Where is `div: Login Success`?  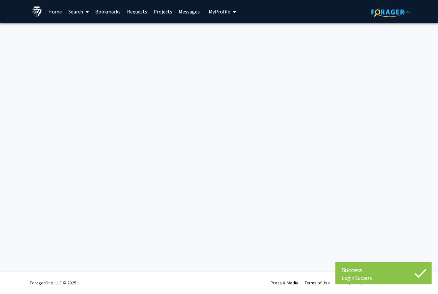
div: Login Success is located at coordinates (383, 278).